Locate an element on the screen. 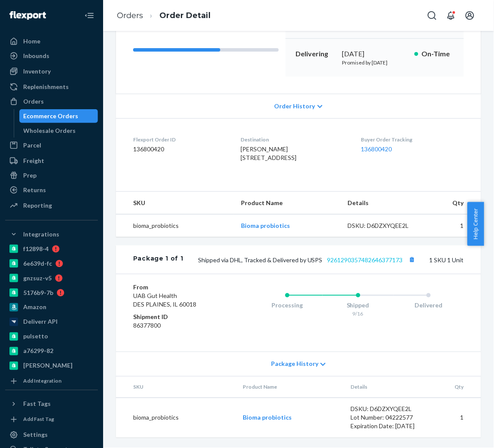 This screenshot has width=494, height=448. dd: 86377800 is located at coordinates (175, 326).